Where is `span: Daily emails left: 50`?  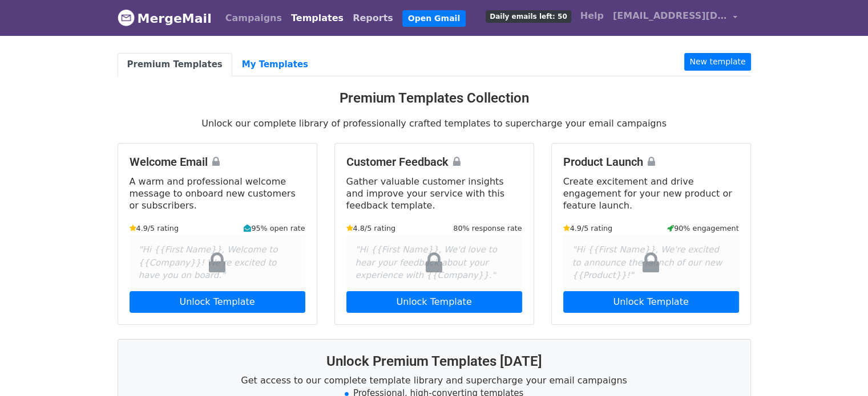 span: Daily emails left: 50 is located at coordinates (528, 16).